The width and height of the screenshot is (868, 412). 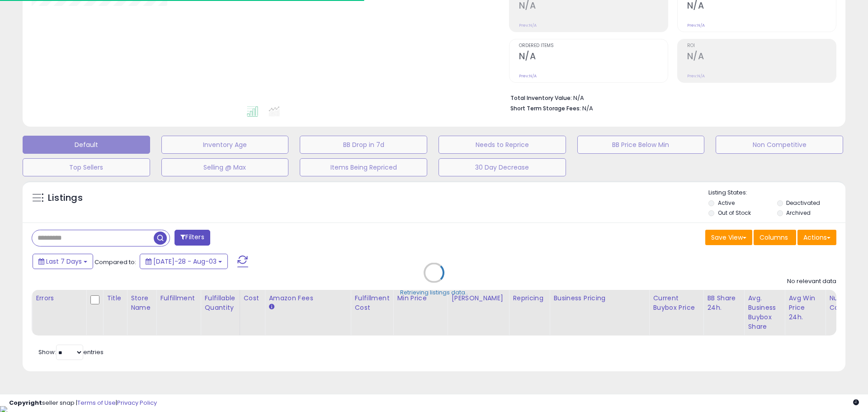 I want to click on button: Default, so click(x=86, y=145).